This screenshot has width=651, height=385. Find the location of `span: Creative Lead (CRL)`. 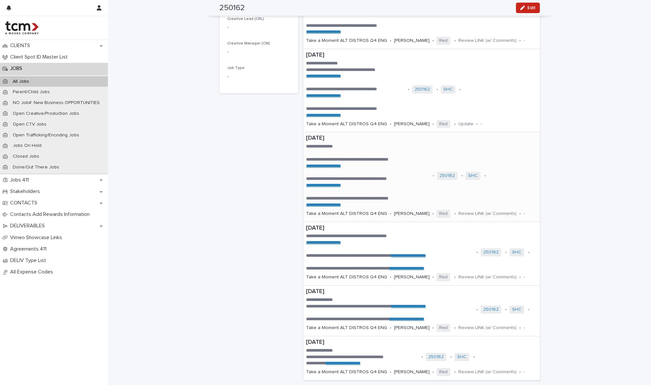

span: Creative Lead (CRL) is located at coordinates (246, 19).